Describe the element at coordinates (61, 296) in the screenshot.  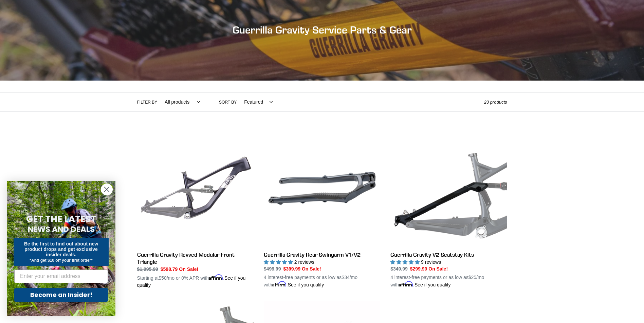
I see `button: Become an Insider!` at that location.